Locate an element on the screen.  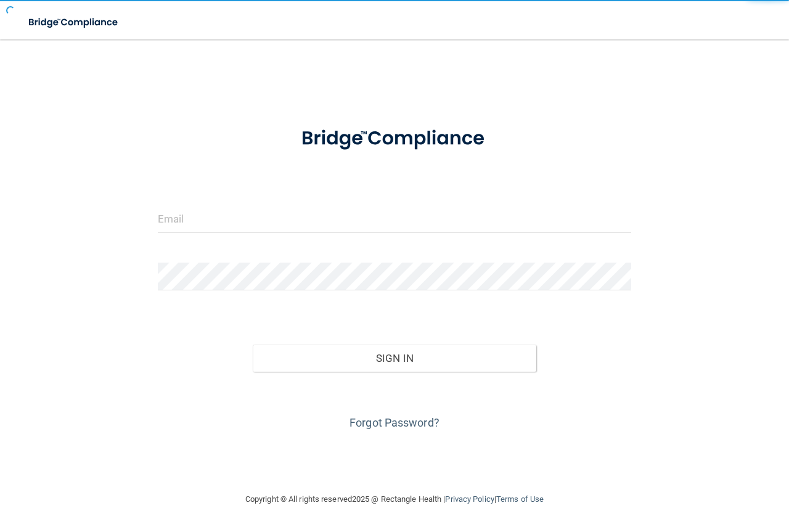
button: Sign In is located at coordinates (394, 358).